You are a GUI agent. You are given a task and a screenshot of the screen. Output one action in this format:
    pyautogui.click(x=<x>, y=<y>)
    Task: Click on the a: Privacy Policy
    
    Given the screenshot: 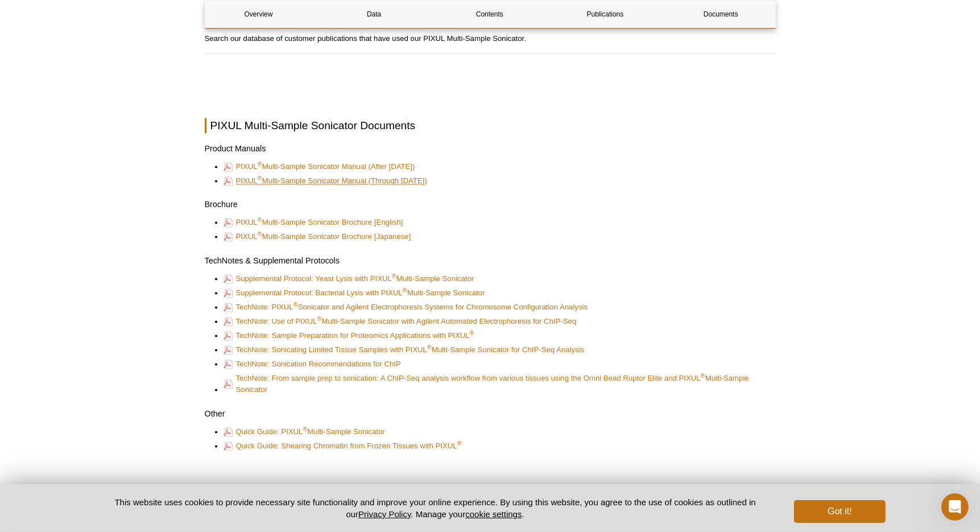 What is the action you would take?
    pyautogui.click(x=385, y=514)
    